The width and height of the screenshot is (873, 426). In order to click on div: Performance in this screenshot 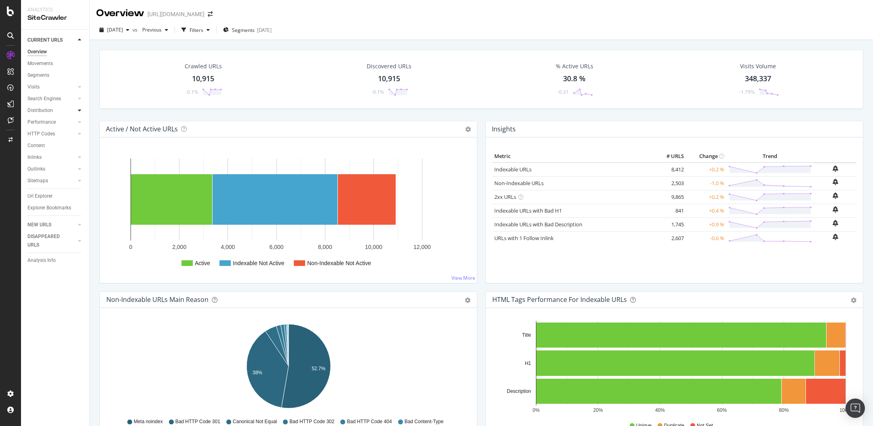, I will do `click(42, 122)`.